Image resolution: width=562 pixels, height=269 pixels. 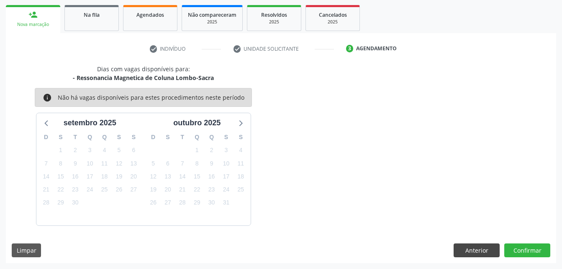 I want to click on span: sábado, 27 de setembro de 2025, so click(x=133, y=190).